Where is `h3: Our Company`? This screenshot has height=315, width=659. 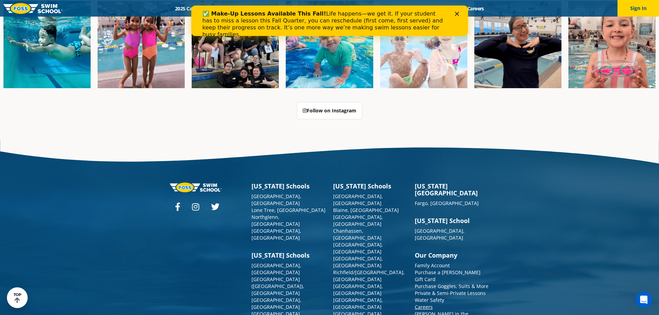 h3: Our Company is located at coordinates (452, 255).